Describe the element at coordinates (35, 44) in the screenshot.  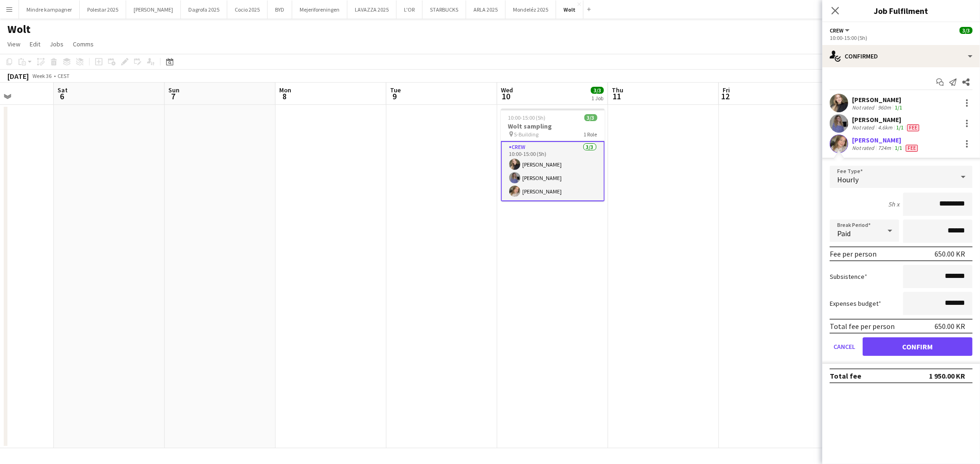
I see `span: Edit` at that location.